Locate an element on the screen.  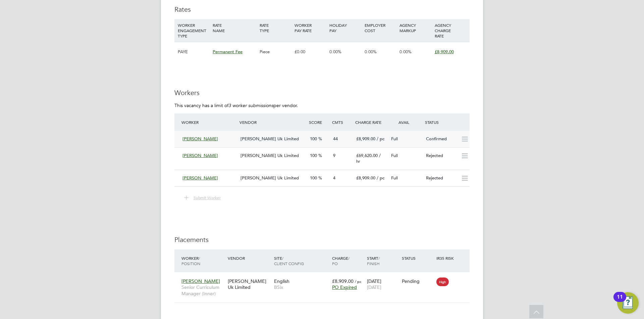
div: Score is located at coordinates (319, 122).